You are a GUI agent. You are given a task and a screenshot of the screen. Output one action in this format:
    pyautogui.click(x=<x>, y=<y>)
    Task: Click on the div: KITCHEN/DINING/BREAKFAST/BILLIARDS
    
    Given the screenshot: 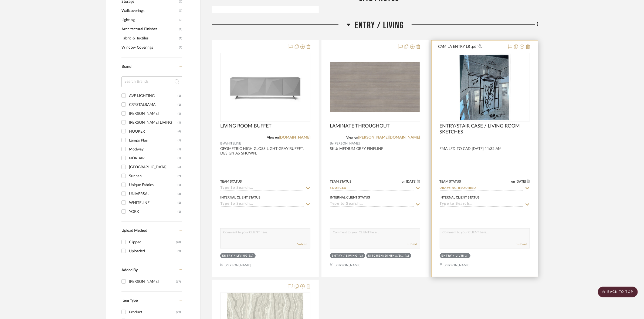 What is the action you would take?
    pyautogui.click(x=386, y=255)
    